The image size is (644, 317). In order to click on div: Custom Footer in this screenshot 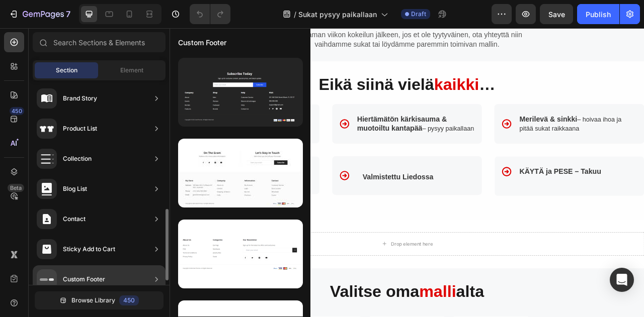, I will do `click(84, 279)`.